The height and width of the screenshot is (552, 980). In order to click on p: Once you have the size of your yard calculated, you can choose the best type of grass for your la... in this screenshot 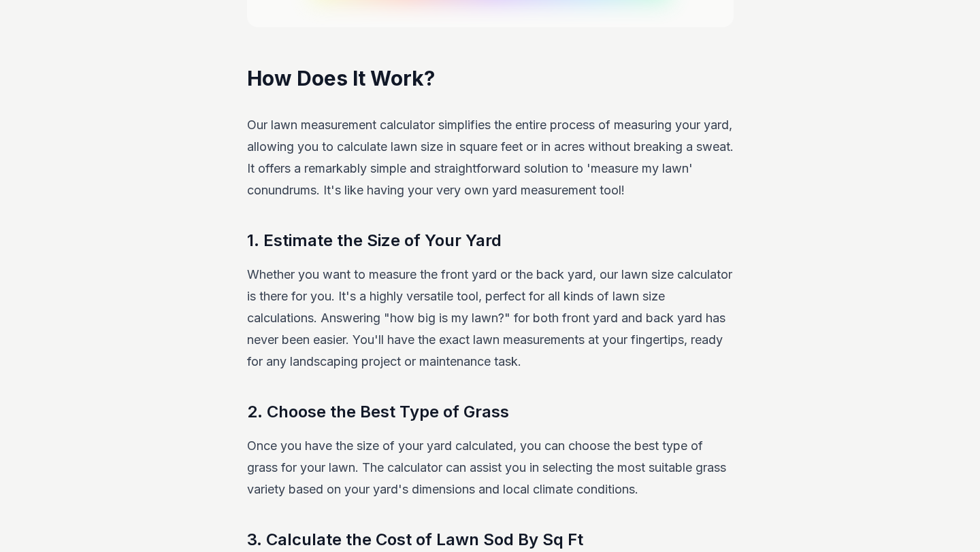, I will do `click(490, 468)`.